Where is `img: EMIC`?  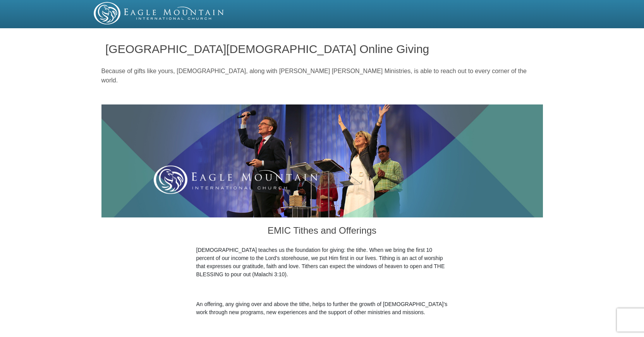
img: EMIC is located at coordinates (159, 13).